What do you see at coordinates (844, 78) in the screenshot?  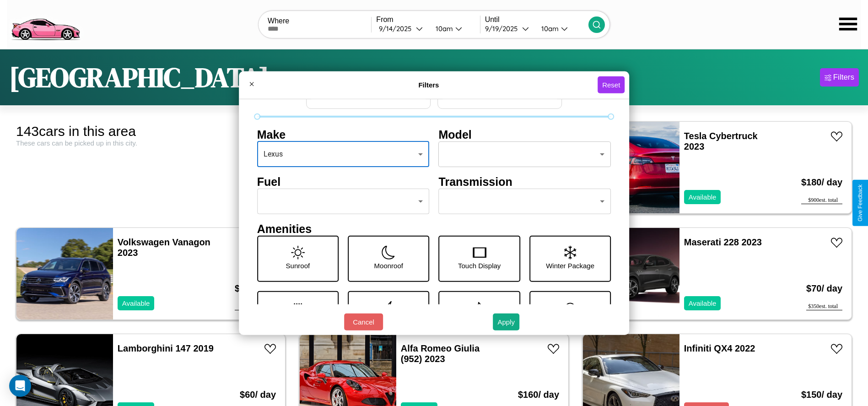 I see `div: Filters` at bounding box center [844, 78].